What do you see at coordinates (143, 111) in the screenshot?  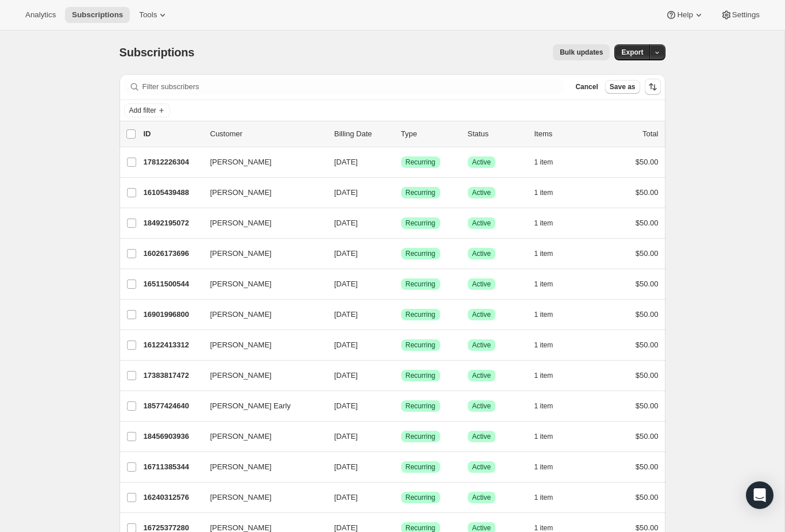 I see `span: Add filter` at bounding box center [143, 111].